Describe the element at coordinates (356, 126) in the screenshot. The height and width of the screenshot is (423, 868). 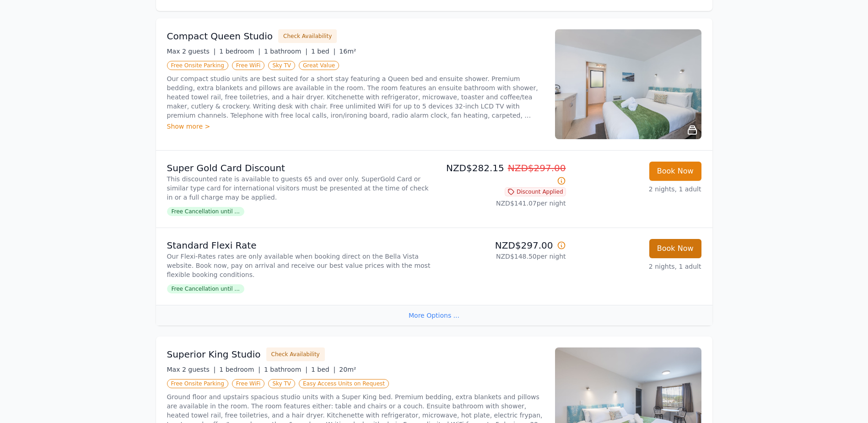
I see `div: Show more >` at that location.